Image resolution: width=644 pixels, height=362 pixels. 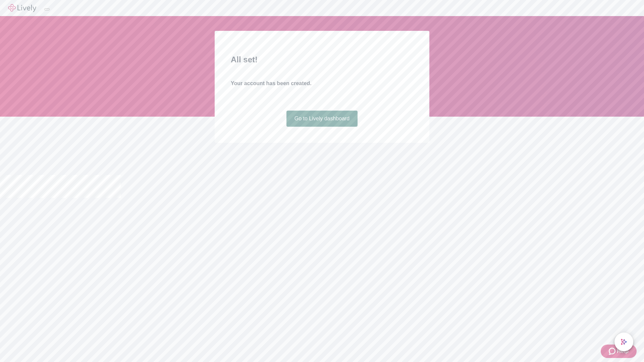 I want to click on h2: All set!, so click(x=322, y=60).